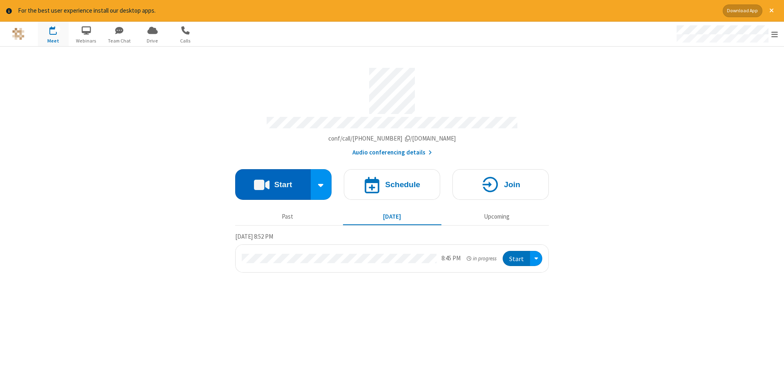 Image resolution: width=784 pixels, height=387 pixels. I want to click on button: Join, so click(501, 184).